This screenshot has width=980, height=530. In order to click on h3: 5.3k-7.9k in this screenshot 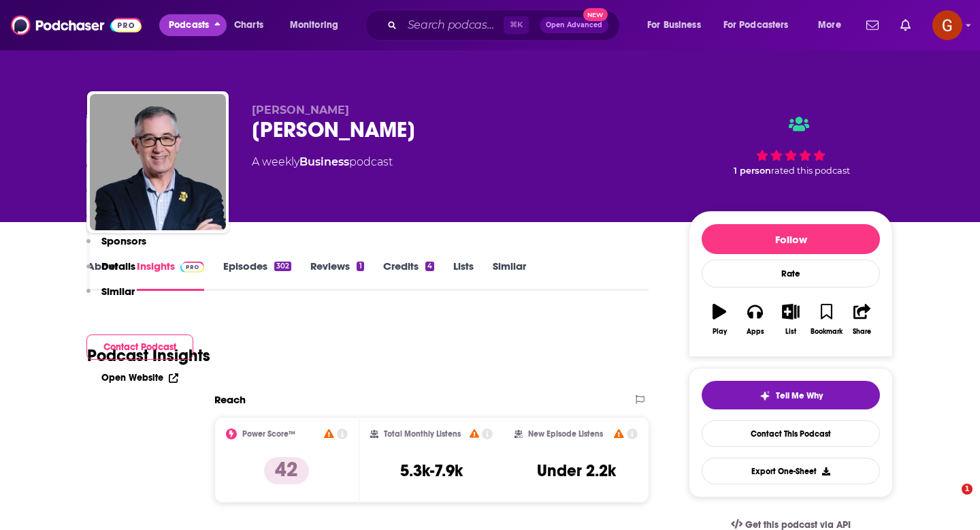, I will do `click(432, 470)`.